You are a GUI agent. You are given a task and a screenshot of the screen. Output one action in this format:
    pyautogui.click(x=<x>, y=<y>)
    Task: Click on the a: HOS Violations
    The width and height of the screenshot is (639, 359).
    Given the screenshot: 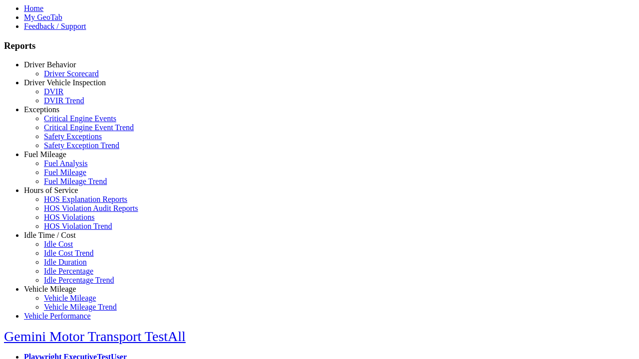 What is the action you would take?
    pyautogui.click(x=69, y=217)
    